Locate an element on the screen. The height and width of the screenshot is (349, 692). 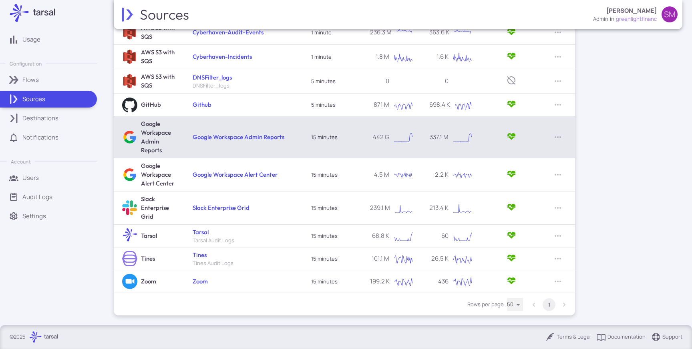
p: 239.1 M is located at coordinates (380, 208).